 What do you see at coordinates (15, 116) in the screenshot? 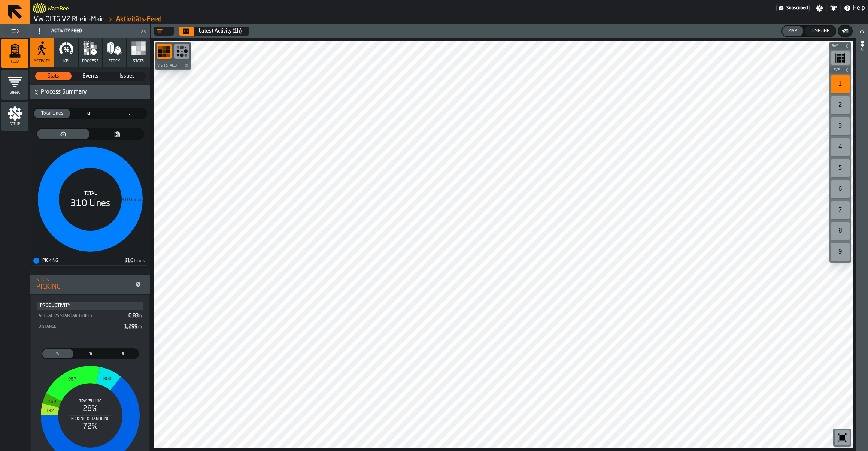
I see `li: menu Setup` at bounding box center [15, 116].